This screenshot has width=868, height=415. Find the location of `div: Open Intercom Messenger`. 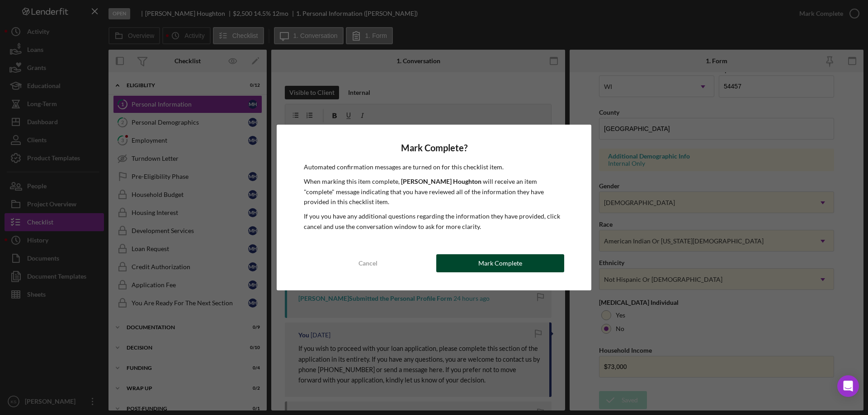

div: Open Intercom Messenger is located at coordinates (848, 386).